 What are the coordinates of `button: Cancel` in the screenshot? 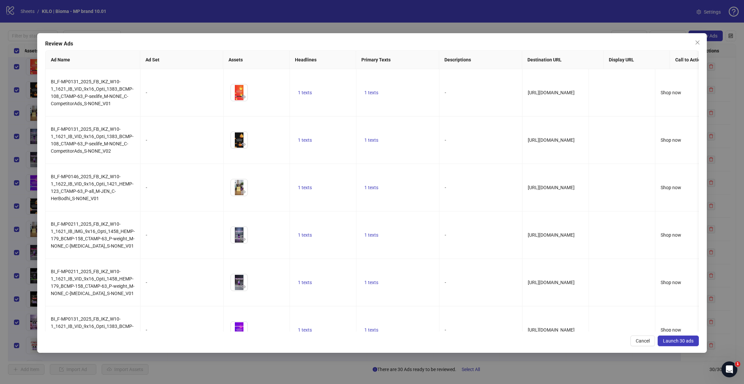 It's located at (642, 341).